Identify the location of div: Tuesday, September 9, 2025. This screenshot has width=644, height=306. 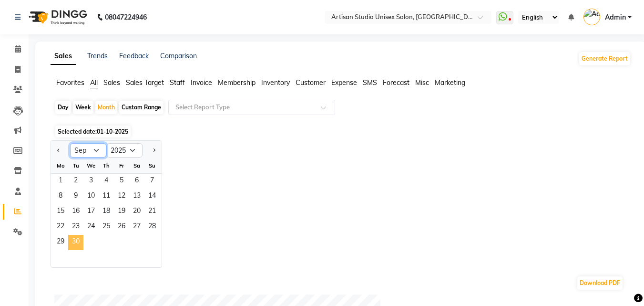
(76, 196).